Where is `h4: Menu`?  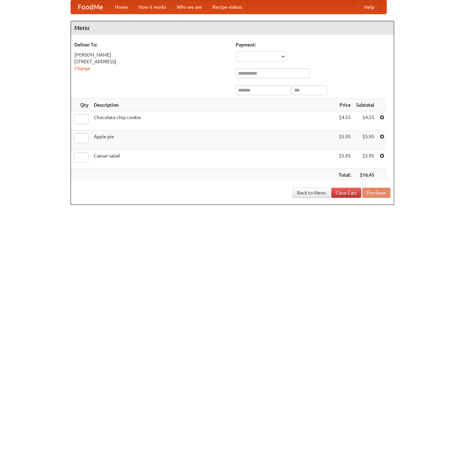 h4: Menu is located at coordinates (233, 28).